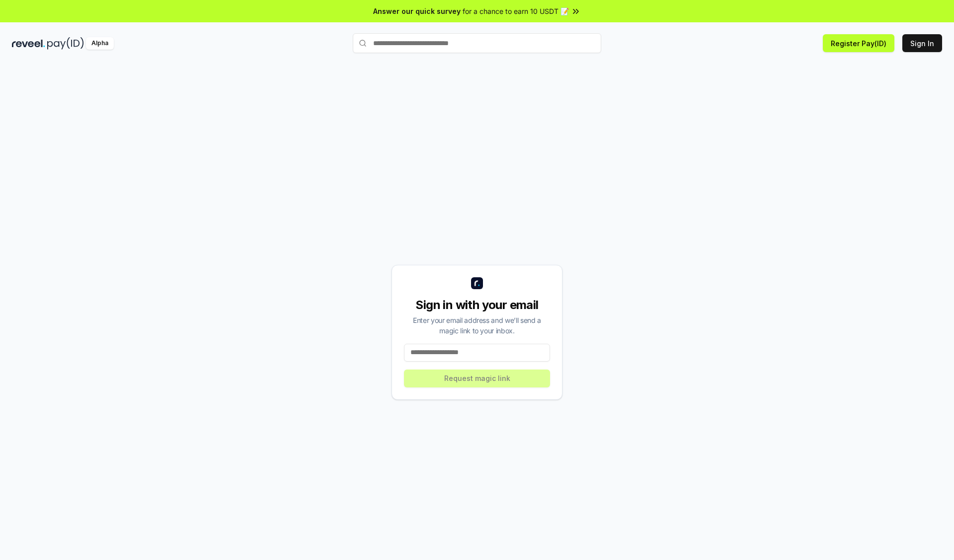 The image size is (954, 560). What do you see at coordinates (100, 43) in the screenshot?
I see `div: Alpha` at bounding box center [100, 43].